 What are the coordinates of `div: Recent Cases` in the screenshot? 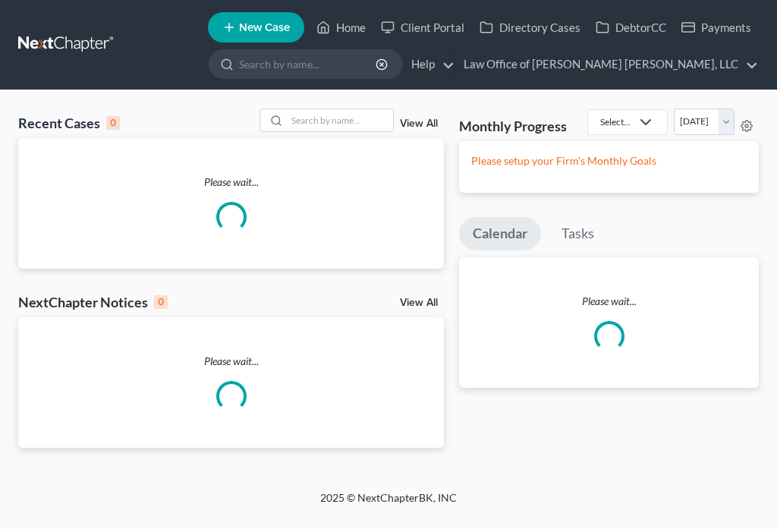 It's located at (69, 123).